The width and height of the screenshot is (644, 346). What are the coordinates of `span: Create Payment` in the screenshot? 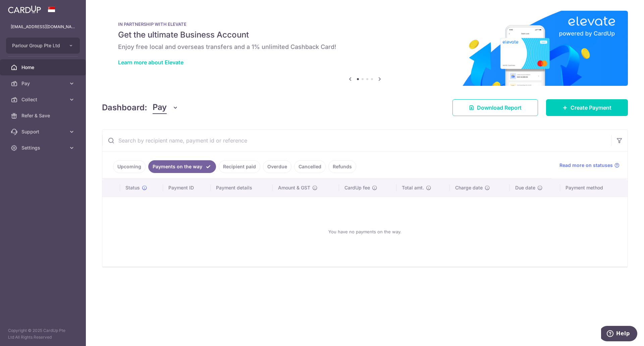 It's located at (591, 108).